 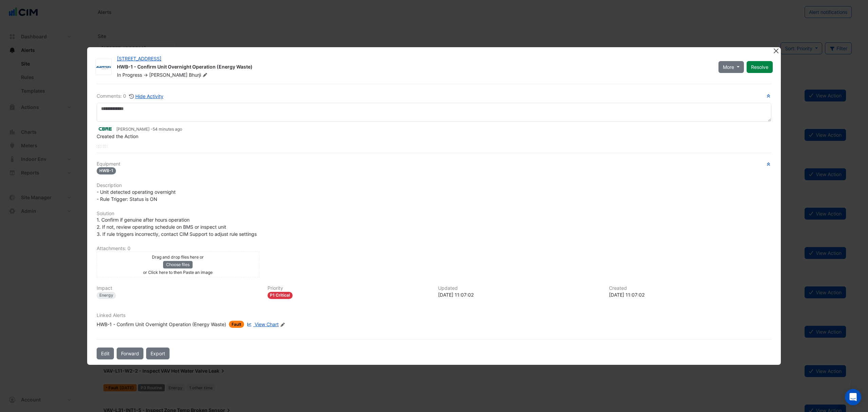 I want to click on button: Close, so click(x=776, y=50).